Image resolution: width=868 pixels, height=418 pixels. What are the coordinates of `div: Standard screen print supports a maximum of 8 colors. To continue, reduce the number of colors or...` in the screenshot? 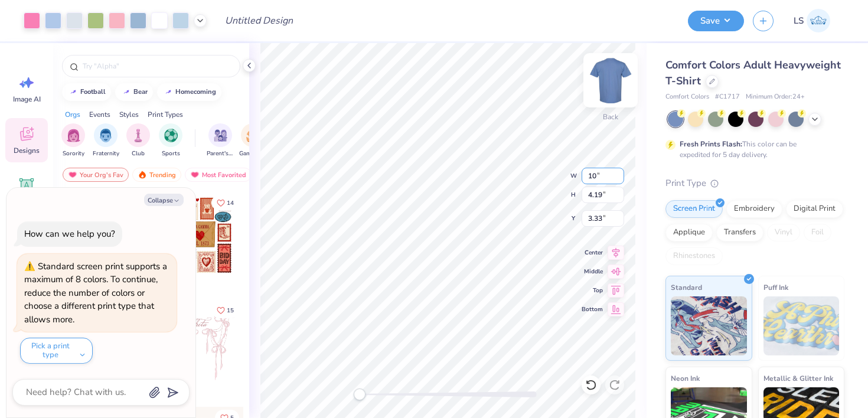 It's located at (95, 293).